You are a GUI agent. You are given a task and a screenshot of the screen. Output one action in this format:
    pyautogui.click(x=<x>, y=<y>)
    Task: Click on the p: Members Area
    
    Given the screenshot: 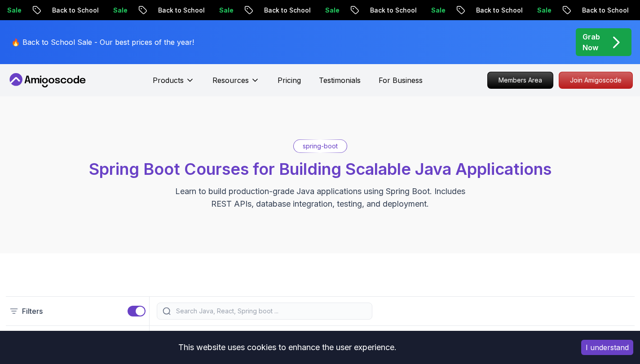 What is the action you would take?
    pyautogui.click(x=520, y=81)
    